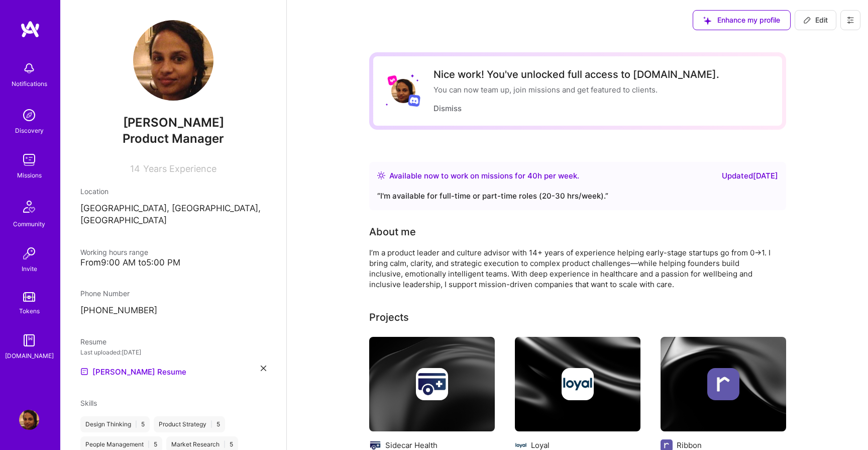 This screenshot has height=450, width=868. What do you see at coordinates (29, 253) in the screenshot?
I see `img: Invite` at bounding box center [29, 253].